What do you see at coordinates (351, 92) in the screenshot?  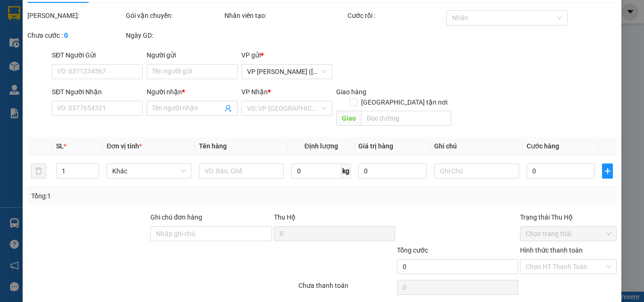 I see `span: Giao hàng` at bounding box center [351, 92].